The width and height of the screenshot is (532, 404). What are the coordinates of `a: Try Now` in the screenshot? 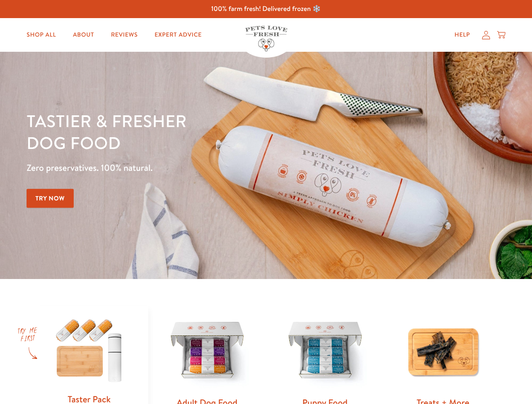 It's located at (50, 199).